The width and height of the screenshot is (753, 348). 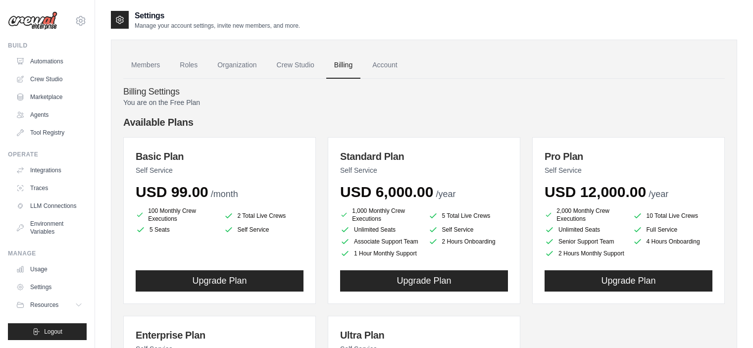 What do you see at coordinates (217, 26) in the screenshot?
I see `p: Manage your account settings, invite new members, and more.` at bounding box center [217, 26].